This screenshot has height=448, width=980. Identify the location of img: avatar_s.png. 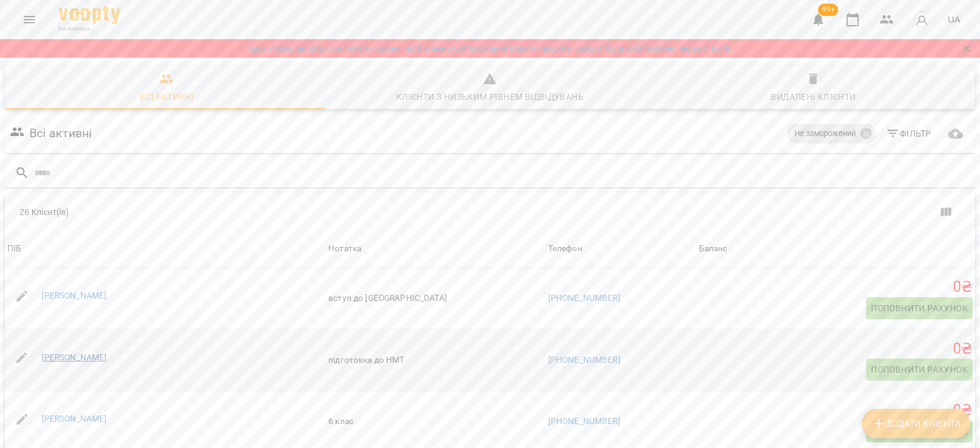
(922, 20).